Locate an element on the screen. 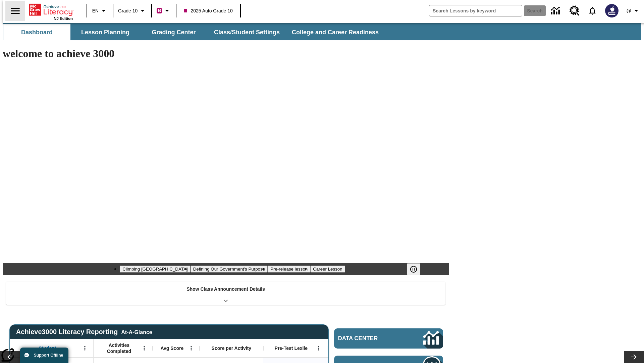 The image size is (644, 363). img: Avatar is located at coordinates (611, 11).